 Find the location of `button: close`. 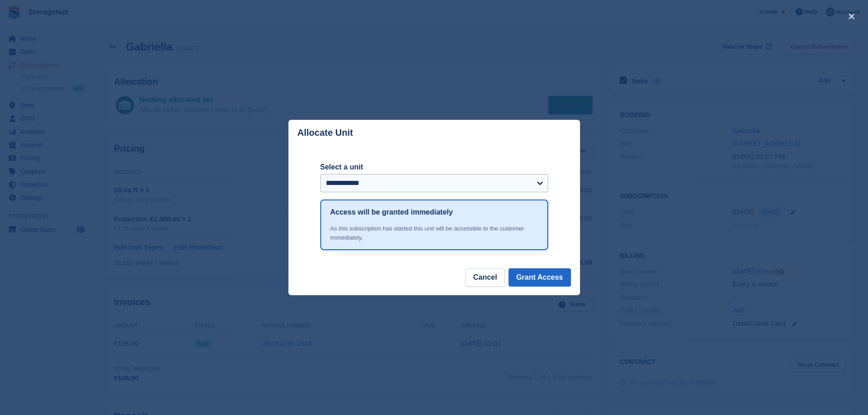

button: close is located at coordinates (851, 17).